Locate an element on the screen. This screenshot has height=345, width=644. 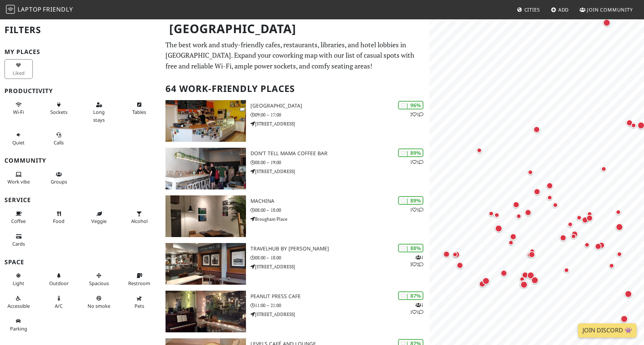
p: 08:00 – 19:00 is located at coordinates (339, 163).